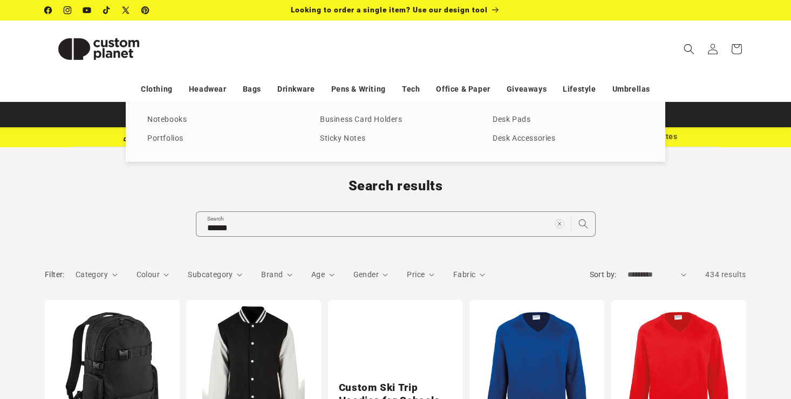 The width and height of the screenshot is (791, 399). Describe the element at coordinates (156, 89) in the screenshot. I see `a: Clothing` at that location.